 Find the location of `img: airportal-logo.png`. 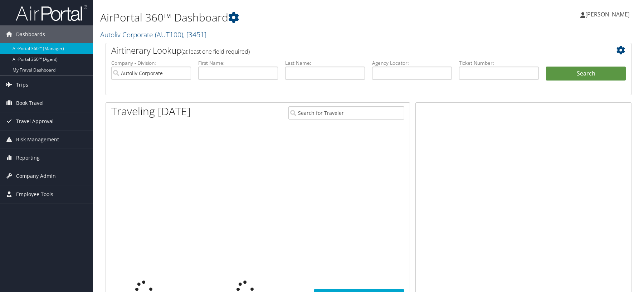

img: airportal-logo.png is located at coordinates (51, 13).